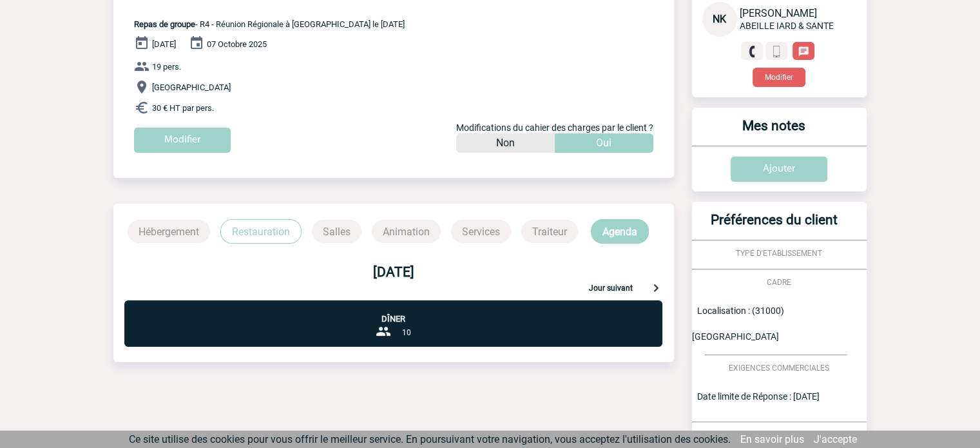 The image size is (980, 448). Describe the element at coordinates (772, 439) in the screenshot. I see `a: En savoir plus` at that location.